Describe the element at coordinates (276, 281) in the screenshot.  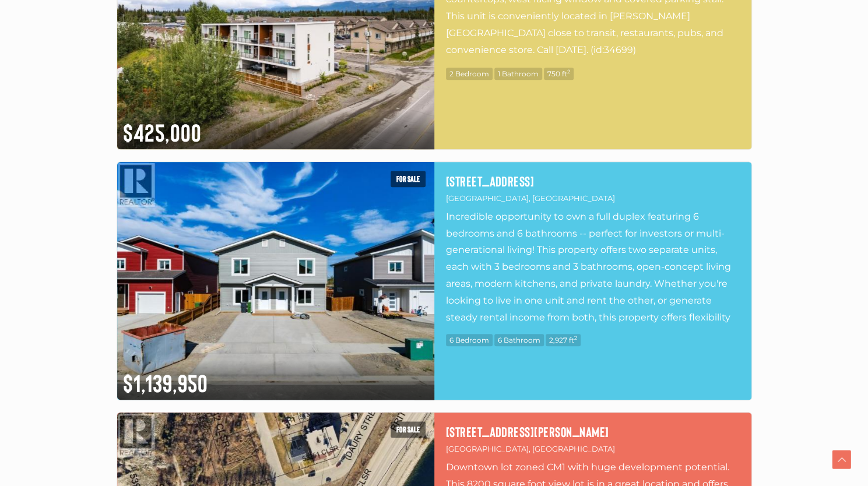
I see `img: 47 ELLWOOD STREET, Whitehorse, Yukon` at that location.